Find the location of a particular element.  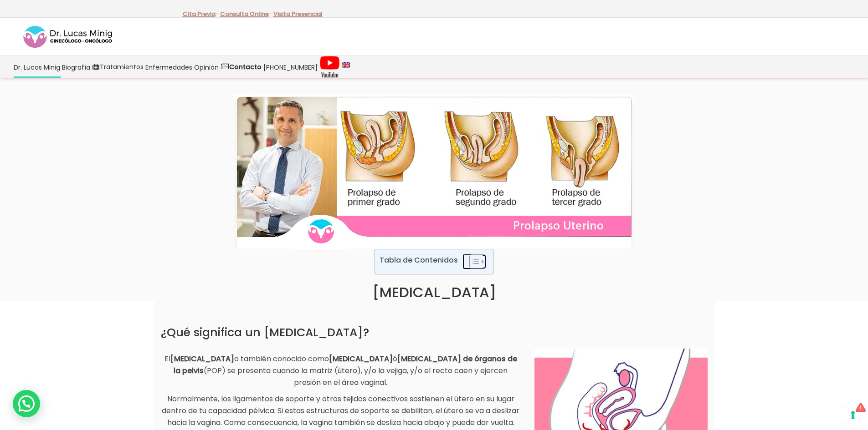

div: WhatsApp contact is located at coordinates (26, 404).